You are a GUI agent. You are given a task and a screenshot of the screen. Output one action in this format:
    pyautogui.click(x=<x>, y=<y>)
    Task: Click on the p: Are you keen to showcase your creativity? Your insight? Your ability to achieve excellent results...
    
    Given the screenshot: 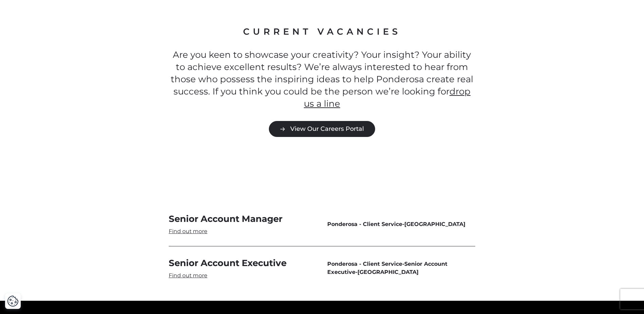 What is the action you would take?
    pyautogui.click(x=322, y=80)
    